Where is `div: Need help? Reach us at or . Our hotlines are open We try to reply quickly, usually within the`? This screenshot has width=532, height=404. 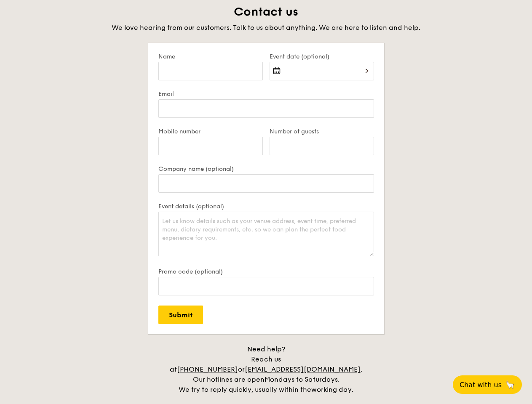 div: Need help? Reach us at or . Our hotlines are open We try to reply quickly, usually within the is located at coordinates (266, 370).